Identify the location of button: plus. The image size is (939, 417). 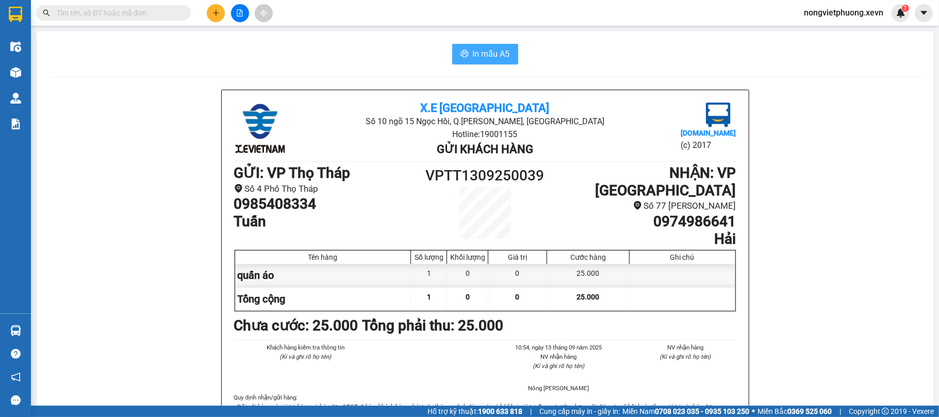
(215, 13).